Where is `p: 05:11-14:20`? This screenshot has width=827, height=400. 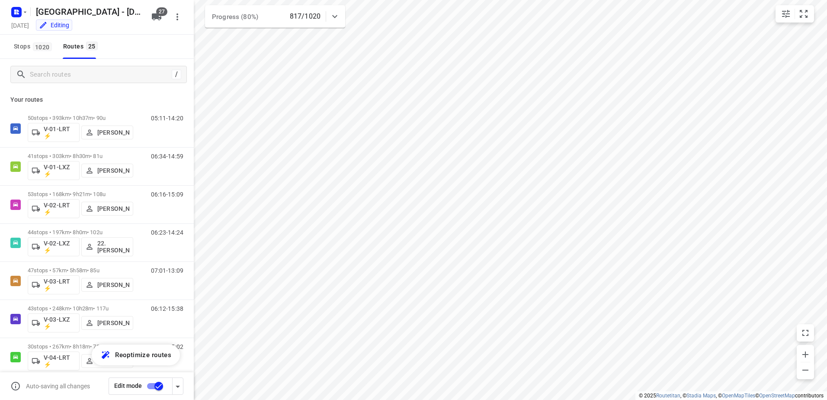
p: 05:11-14:20 is located at coordinates (167, 118).